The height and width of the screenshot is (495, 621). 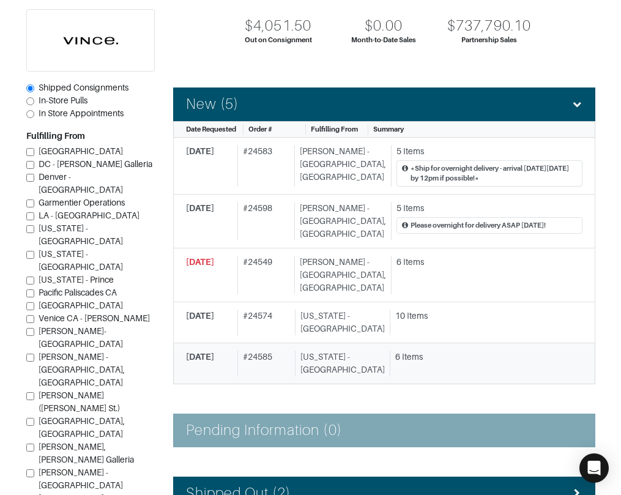 What do you see at coordinates (211, 129) in the screenshot?
I see `span: Date Requested` at bounding box center [211, 129].